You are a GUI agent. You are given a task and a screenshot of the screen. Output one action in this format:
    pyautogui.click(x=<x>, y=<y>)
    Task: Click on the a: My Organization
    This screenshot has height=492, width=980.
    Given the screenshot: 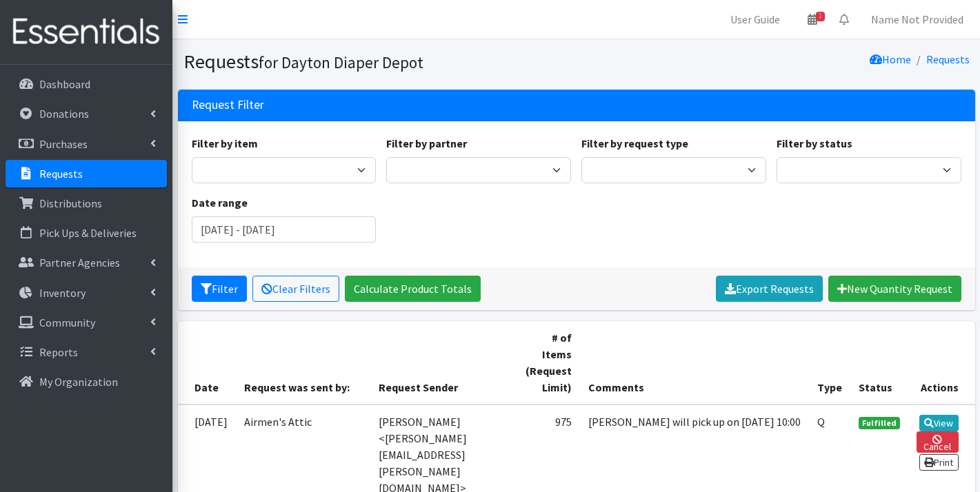 What is the action you would take?
    pyautogui.click(x=86, y=382)
    